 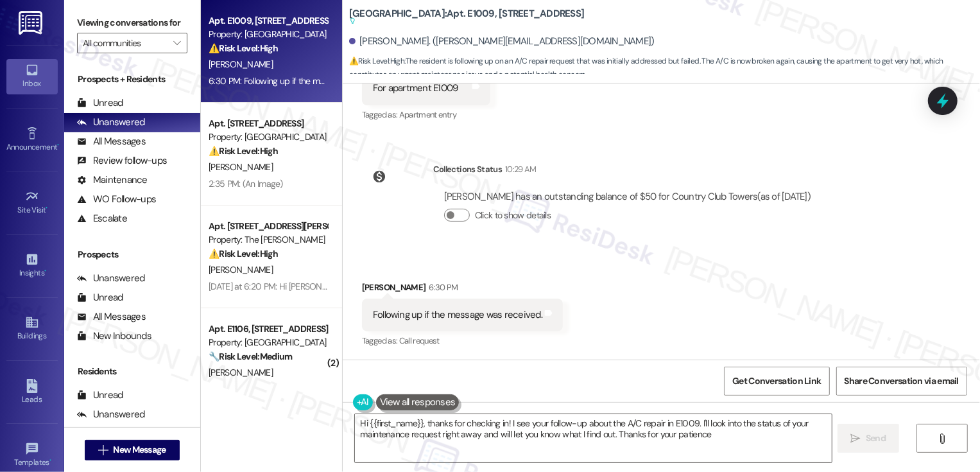 I want to click on strong: 🔧 Risk Level: Medium, so click(x=250, y=356).